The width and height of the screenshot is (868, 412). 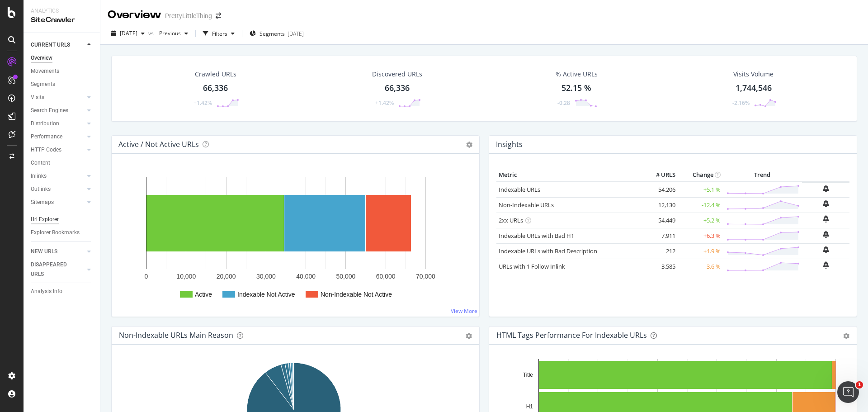 I want to click on td: 3,585, so click(x=659, y=266).